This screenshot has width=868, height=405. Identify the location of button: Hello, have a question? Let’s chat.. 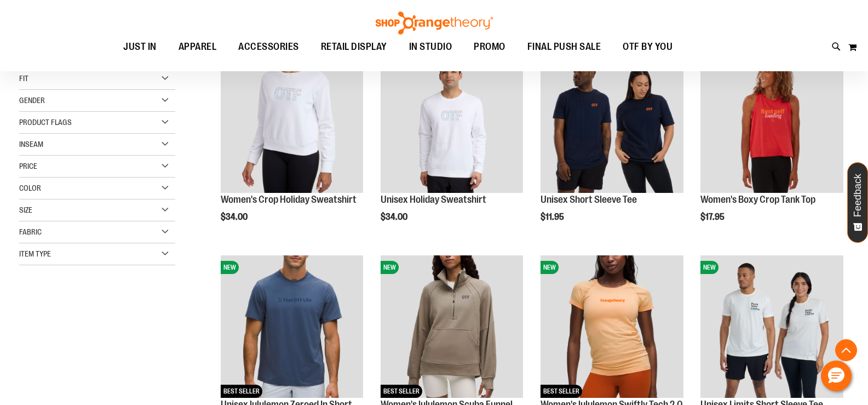
(837, 376).